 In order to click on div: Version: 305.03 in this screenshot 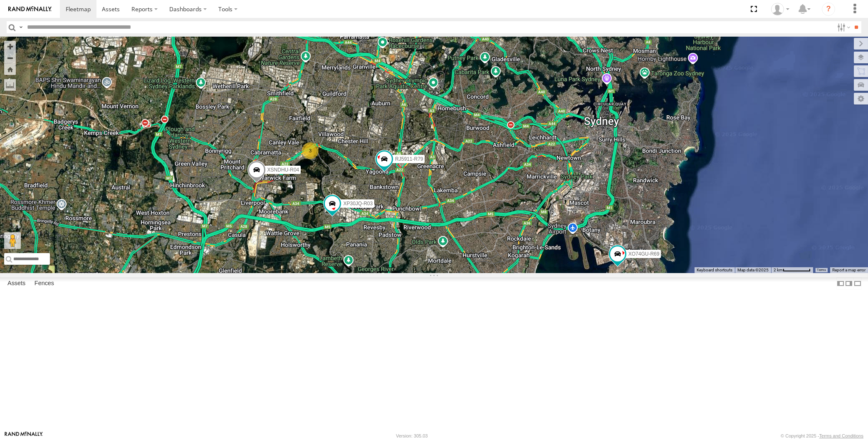, I will do `click(412, 435)`.